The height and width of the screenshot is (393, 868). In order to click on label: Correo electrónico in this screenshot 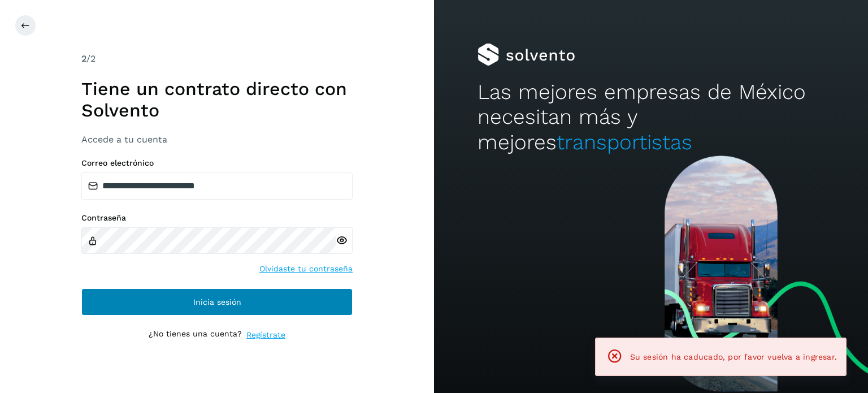, I will do `click(217, 163)`.